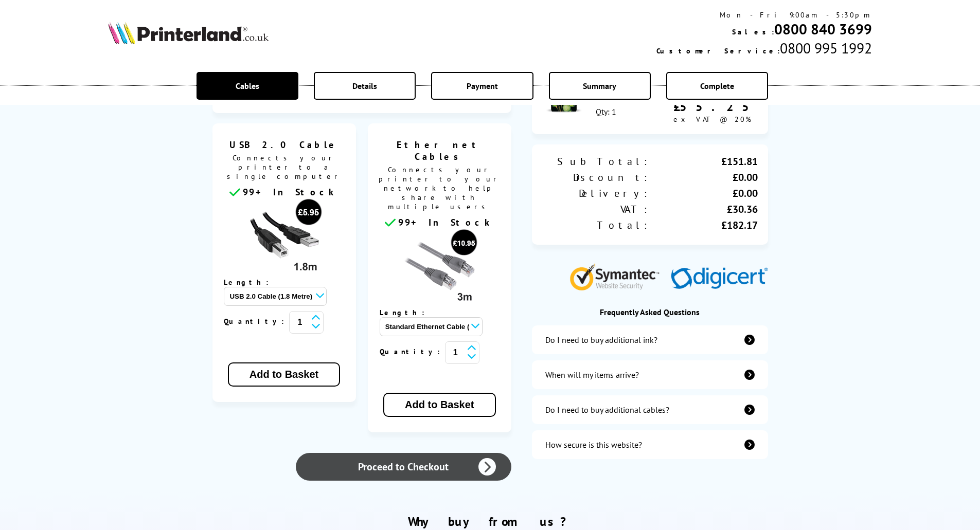 The height and width of the screenshot is (530, 980). I want to click on a: items-arrive, so click(650, 375).